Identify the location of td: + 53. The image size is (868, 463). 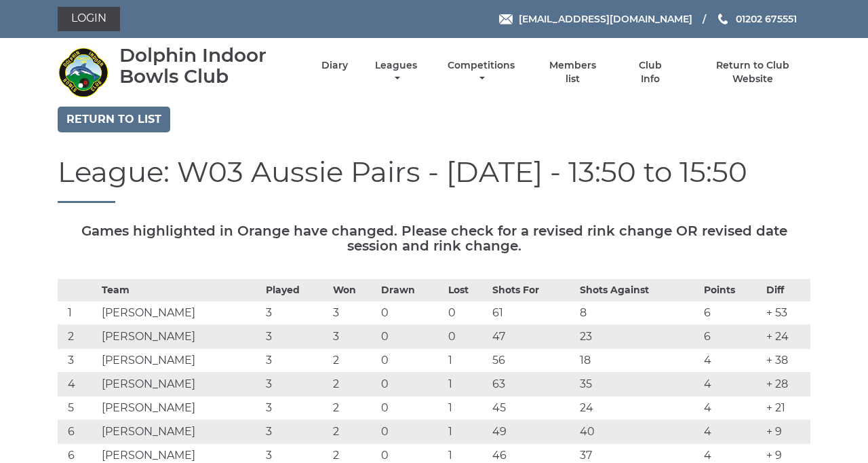
(786, 312).